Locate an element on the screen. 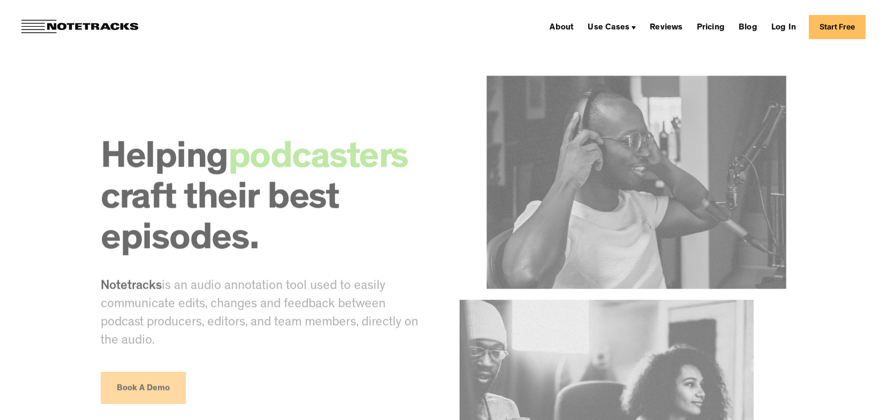 The width and height of the screenshot is (887, 420). a: Book A Demo is located at coordinates (143, 388).